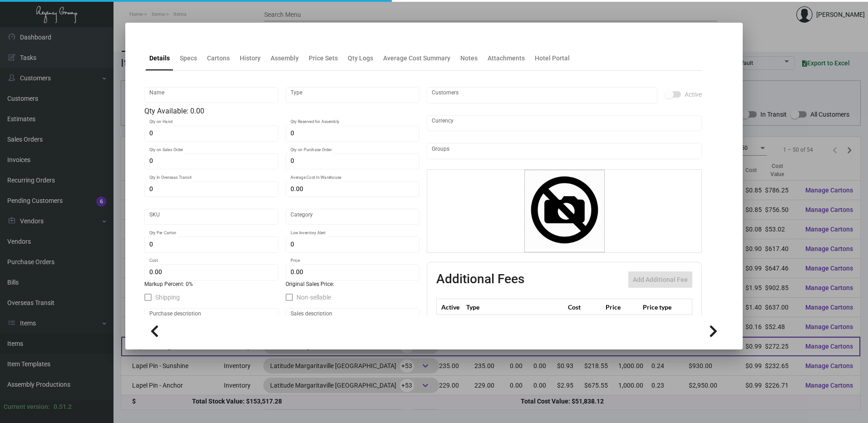  Describe the element at coordinates (189, 58) in the screenshot. I see `div: Specs` at that location.